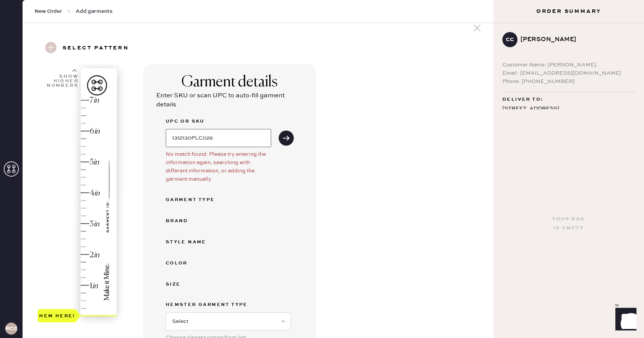 The height and width of the screenshot is (338, 644). What do you see at coordinates (57, 315) in the screenshot?
I see `div: Hem here!` at bounding box center [57, 315].